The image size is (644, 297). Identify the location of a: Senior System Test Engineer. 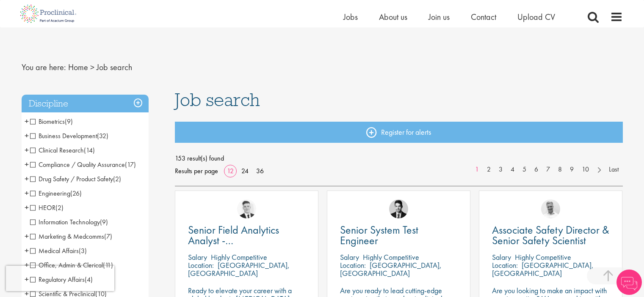
(399, 236).